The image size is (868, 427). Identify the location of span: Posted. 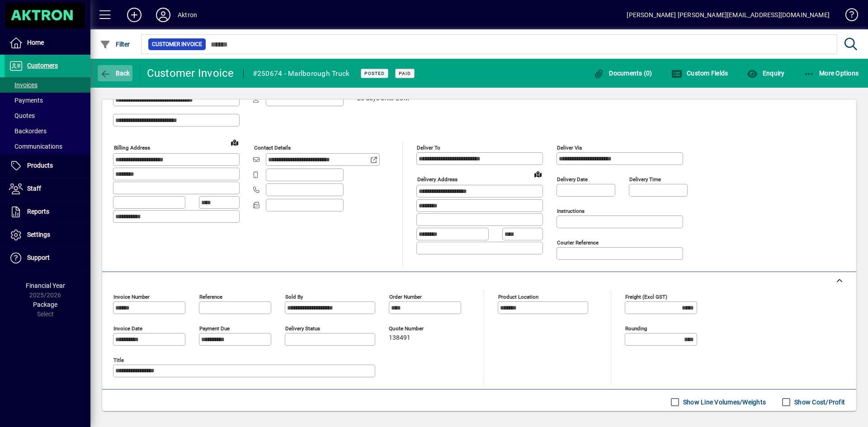
(374, 73).